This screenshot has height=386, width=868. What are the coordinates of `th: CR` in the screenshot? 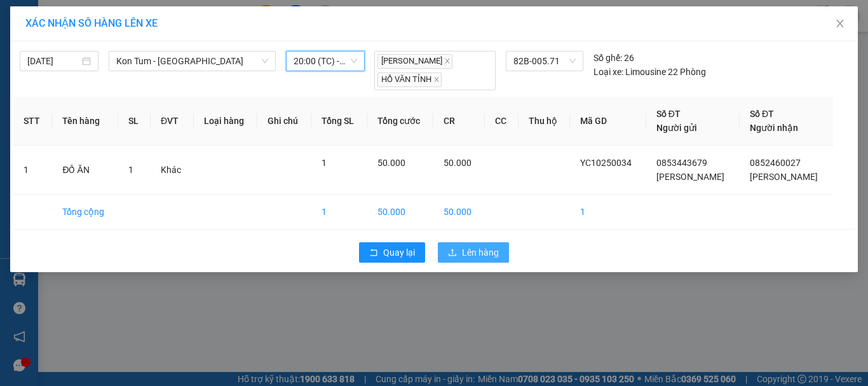 It's located at (459, 121).